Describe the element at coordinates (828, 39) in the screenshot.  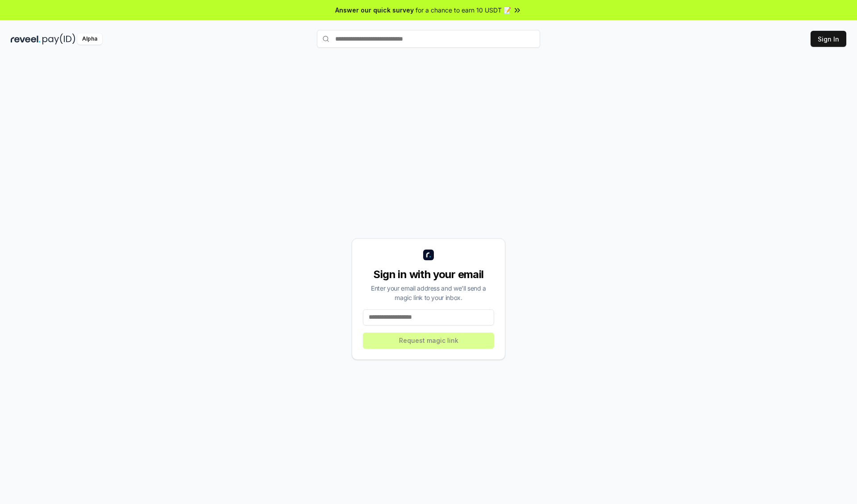
I see `button: Sign In` at that location.